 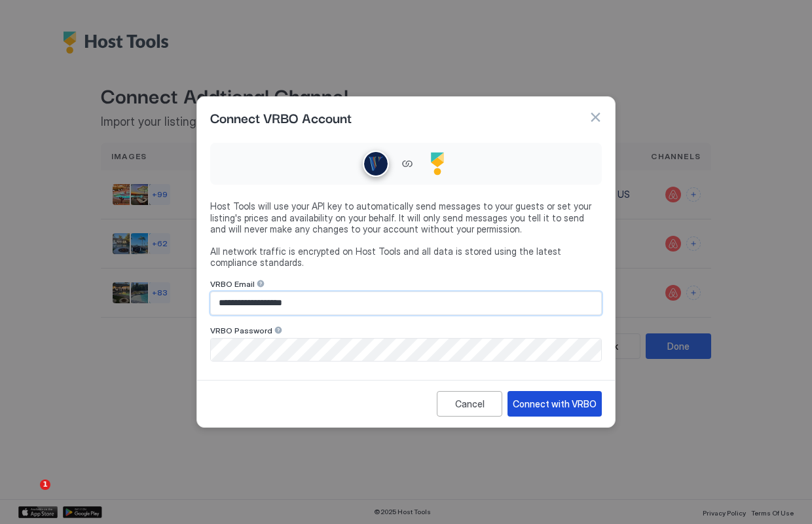 I want to click on span: Host Tools will use your API key to automatically send messages to your guests or set your listin..., so click(x=406, y=218).